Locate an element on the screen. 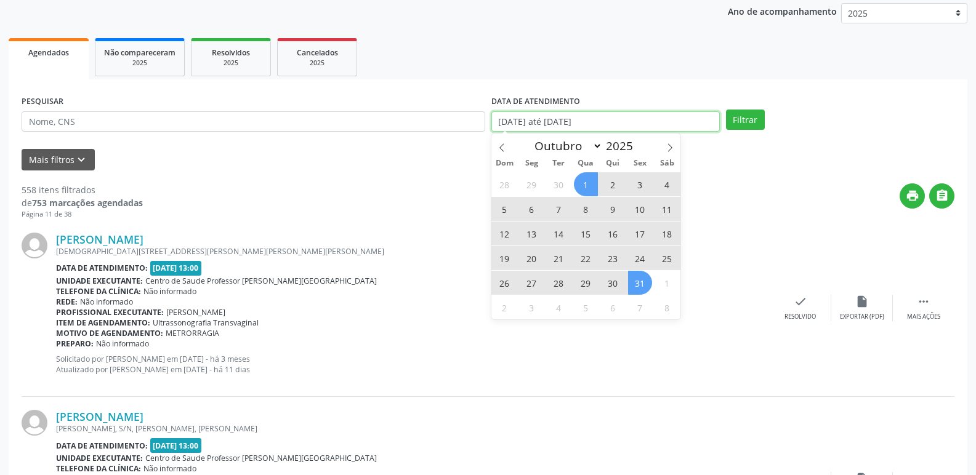  span: METRORRAGIA is located at coordinates (192, 333).